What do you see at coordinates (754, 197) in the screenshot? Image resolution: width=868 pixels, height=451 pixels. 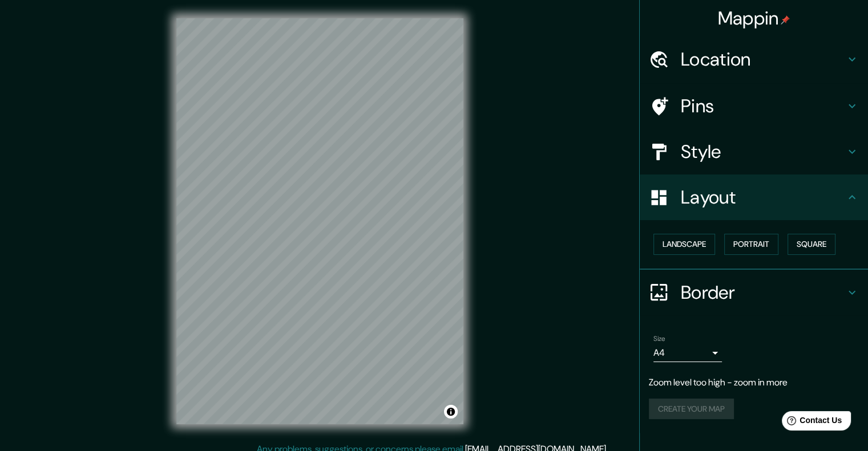 I see `div: Layout` at bounding box center [754, 197].